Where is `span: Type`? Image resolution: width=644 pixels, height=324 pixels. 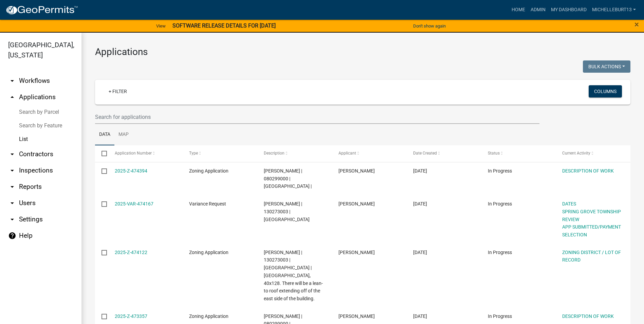
span: Type is located at coordinates (193, 153).